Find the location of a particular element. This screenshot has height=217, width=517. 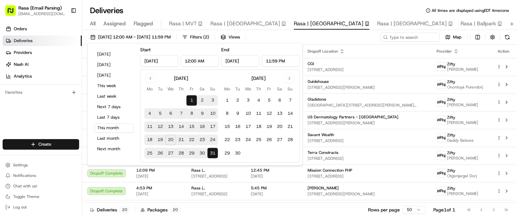

button: 18 is located at coordinates (150, 140).